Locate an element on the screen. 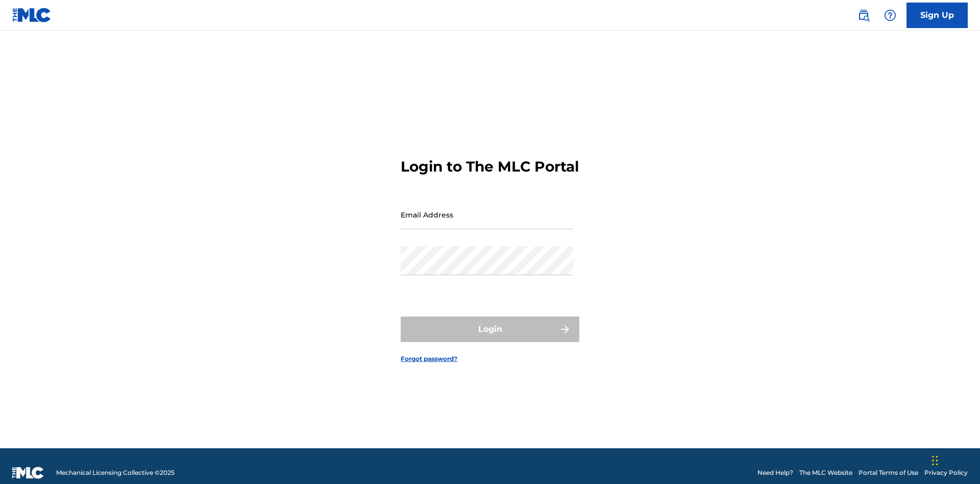 The width and height of the screenshot is (980, 484). a: Sign Up is located at coordinates (937, 15).